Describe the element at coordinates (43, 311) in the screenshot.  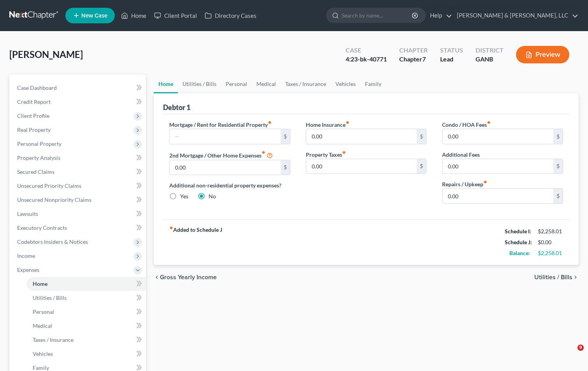
I see `span: Personal` at that location.